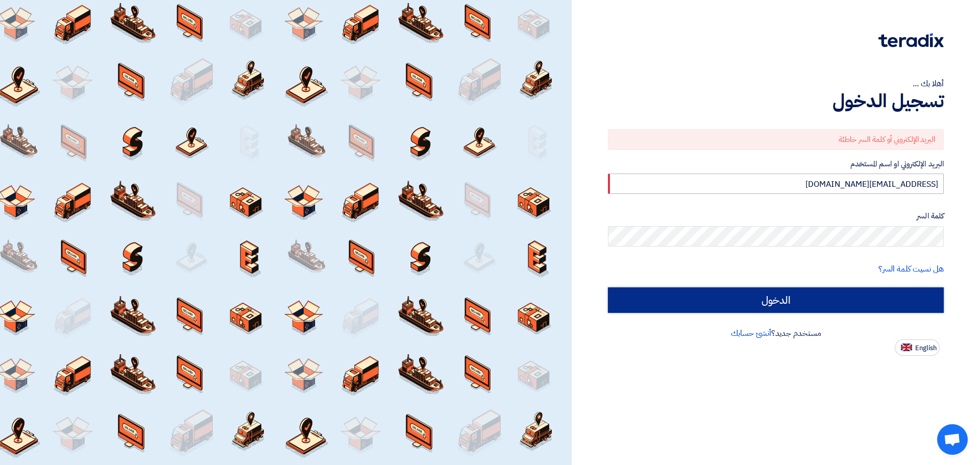 Image resolution: width=980 pixels, height=465 pixels. Describe the element at coordinates (775, 333) in the screenshot. I see `div: مستخدم جديد؟` at that location.